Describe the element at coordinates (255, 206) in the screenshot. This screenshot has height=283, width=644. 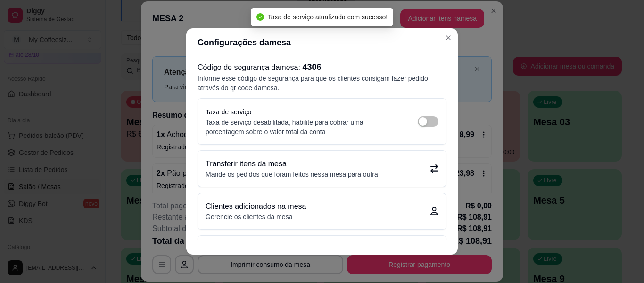
I see `p: Clientes adicionados na mesa` at that location.